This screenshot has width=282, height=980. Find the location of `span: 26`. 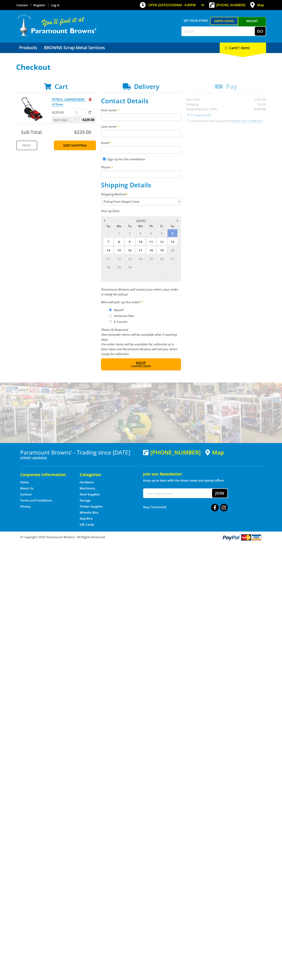

span: 26 is located at coordinates (162, 258).